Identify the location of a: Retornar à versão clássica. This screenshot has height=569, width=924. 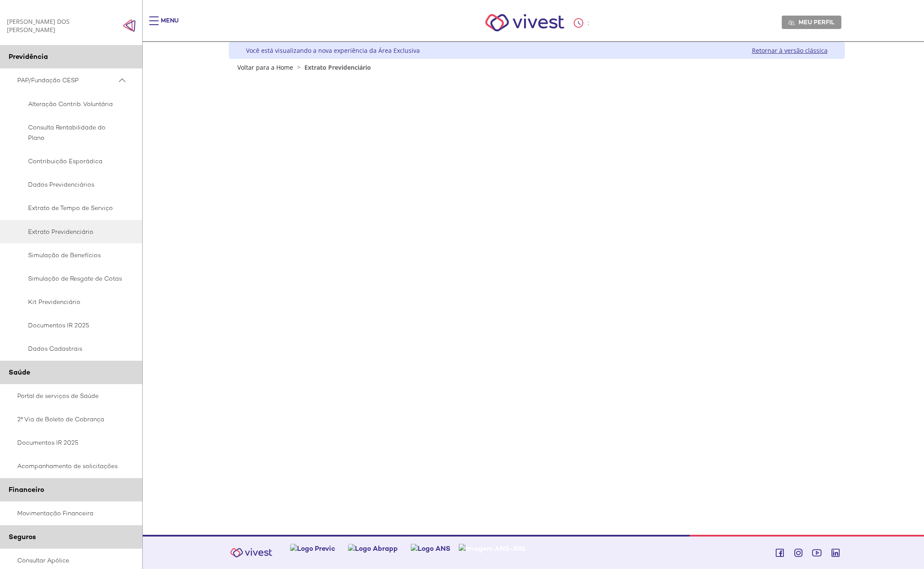
(789, 50).